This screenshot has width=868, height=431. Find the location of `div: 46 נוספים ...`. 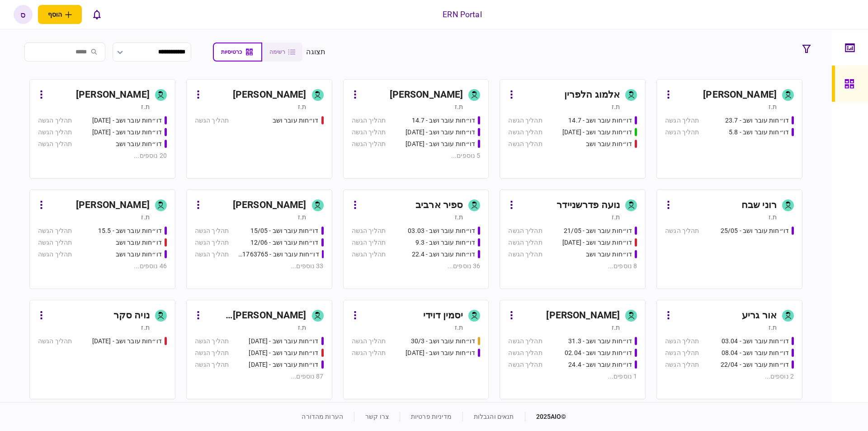

div: 46 נוספים ... is located at coordinates (102, 266).